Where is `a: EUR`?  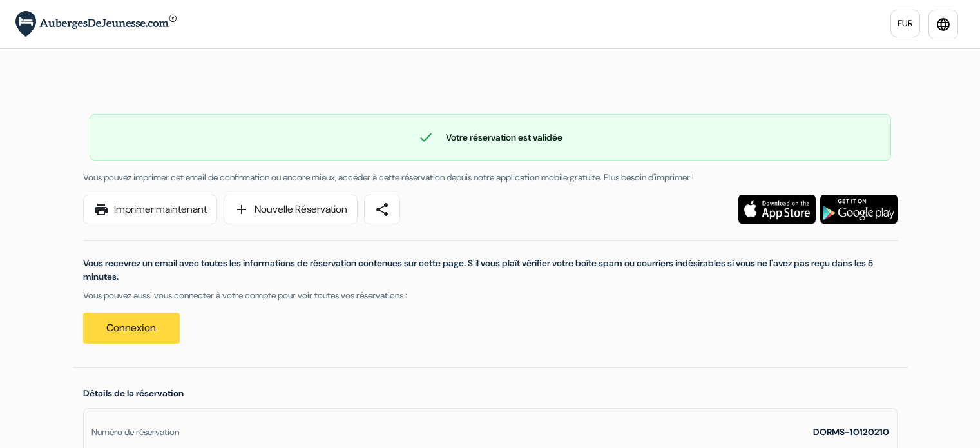 a: EUR is located at coordinates (905, 23).